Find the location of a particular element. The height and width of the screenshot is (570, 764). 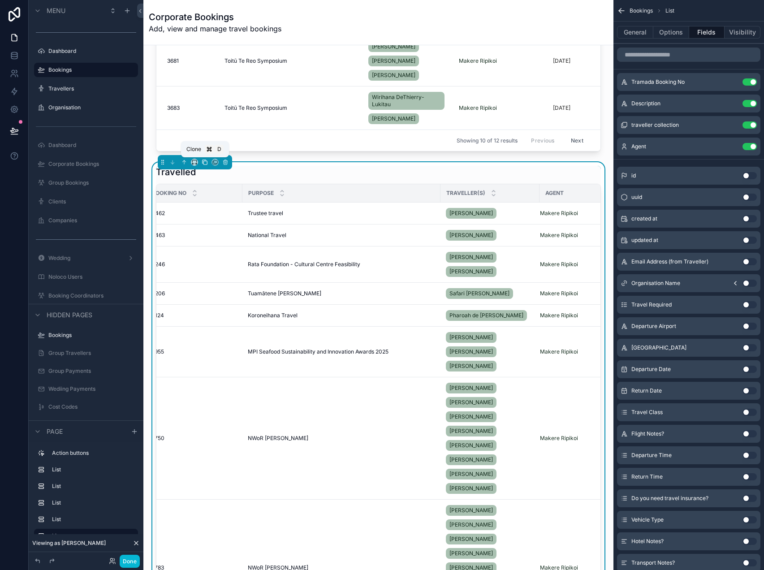

a: Group Travellers is located at coordinates (92, 353).